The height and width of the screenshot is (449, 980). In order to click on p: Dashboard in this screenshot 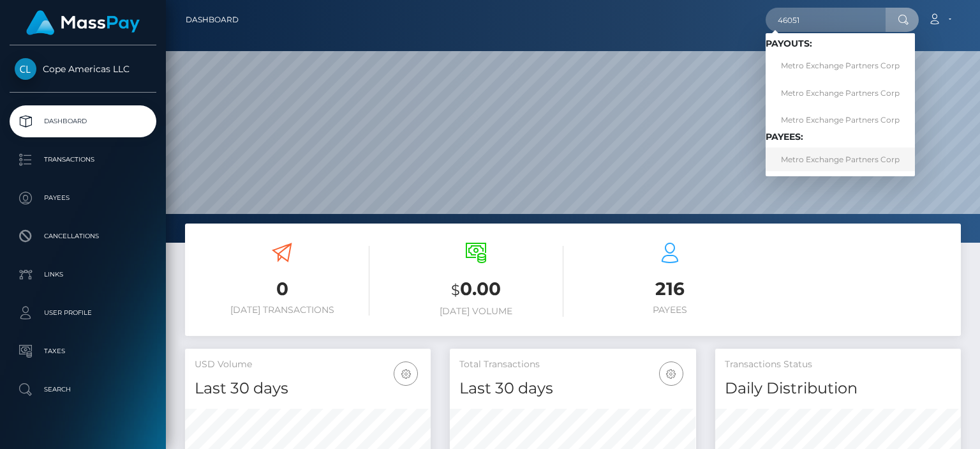, I will do `click(83, 121)`.